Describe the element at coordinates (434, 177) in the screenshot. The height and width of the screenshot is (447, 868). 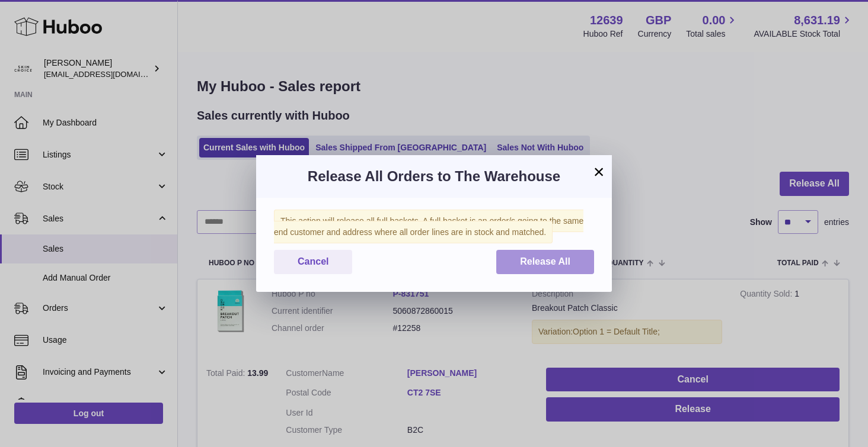
I see `h3: Release All Orders to The Warehouse` at that location.